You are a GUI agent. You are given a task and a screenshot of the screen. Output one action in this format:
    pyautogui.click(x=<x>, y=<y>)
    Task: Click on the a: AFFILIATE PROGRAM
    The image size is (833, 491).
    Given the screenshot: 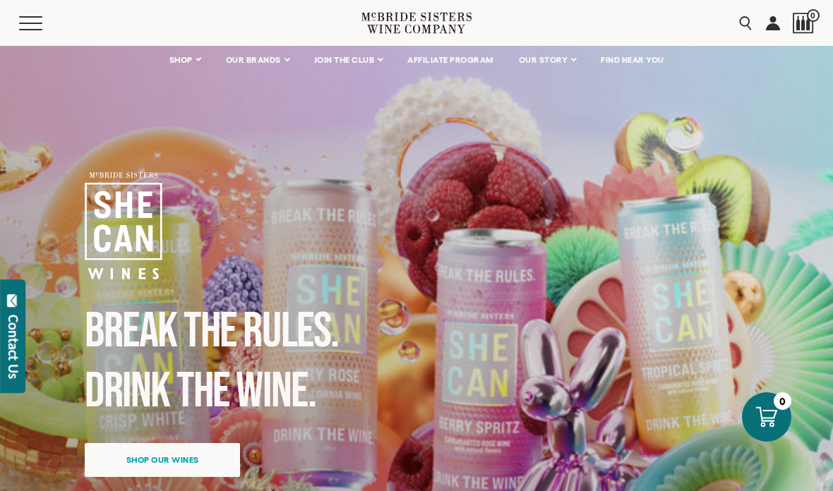 What is the action you would take?
    pyautogui.click(x=450, y=60)
    